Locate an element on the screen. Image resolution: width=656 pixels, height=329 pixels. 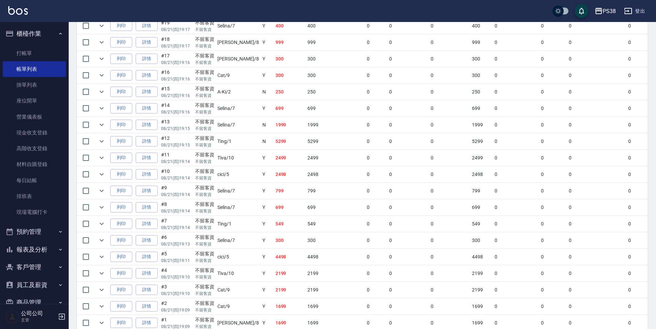
a: 營業儀表板 is located at coordinates (34, 117).